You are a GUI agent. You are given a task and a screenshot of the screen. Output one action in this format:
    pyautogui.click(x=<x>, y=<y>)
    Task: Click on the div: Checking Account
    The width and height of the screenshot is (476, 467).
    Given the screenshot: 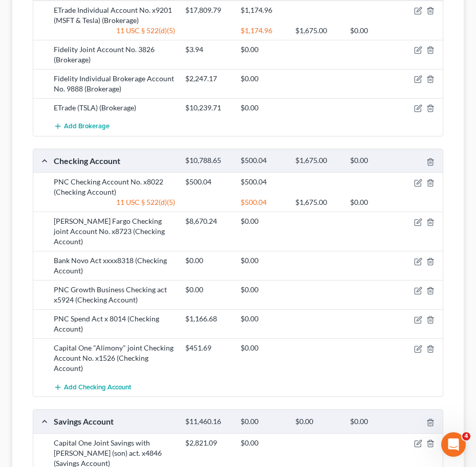 What is the action you would take?
    pyautogui.click(x=114, y=161)
    